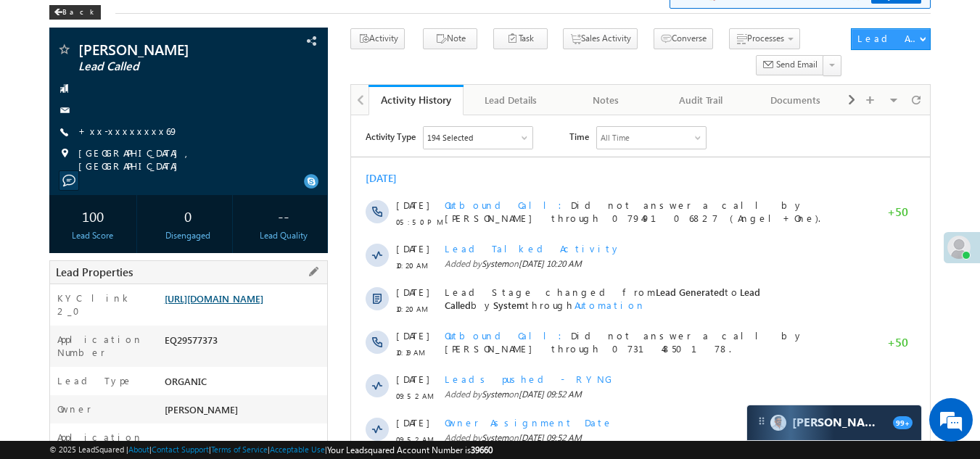 The image size is (980, 459). What do you see at coordinates (250, 183) in the screenshot?
I see `span: Lead Called` at bounding box center [250, 183].